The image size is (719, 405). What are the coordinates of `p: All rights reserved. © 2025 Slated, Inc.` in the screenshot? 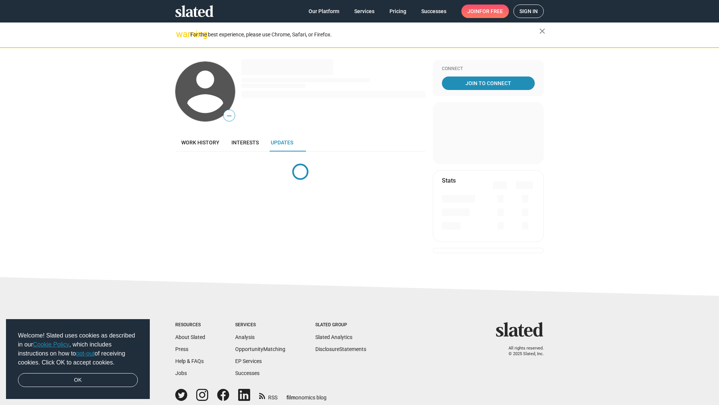 It's located at (522, 351).